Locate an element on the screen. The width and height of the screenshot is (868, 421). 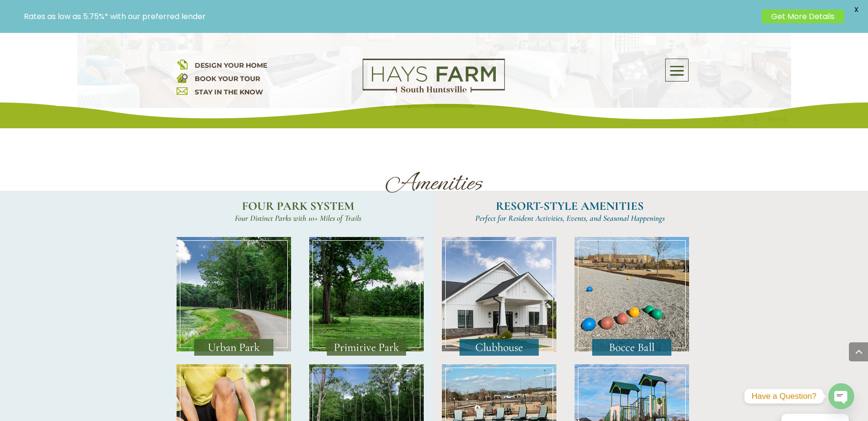
h1: Amenities is located at coordinates (434, 185).